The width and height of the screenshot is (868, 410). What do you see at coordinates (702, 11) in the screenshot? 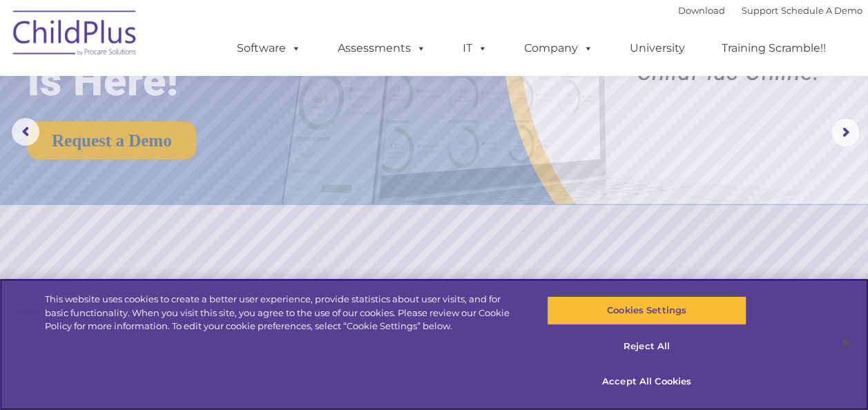
I see `a: Download` at bounding box center [702, 11].